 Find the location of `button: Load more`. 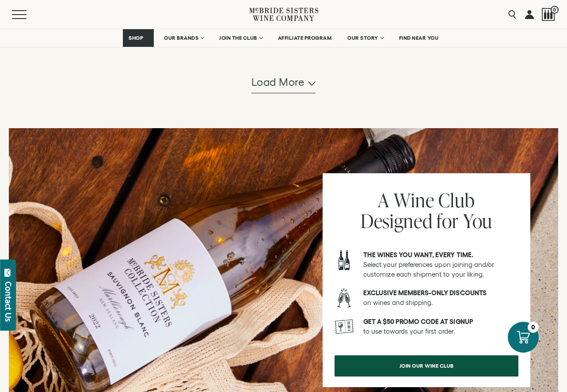

button: Load more is located at coordinates (284, 82).